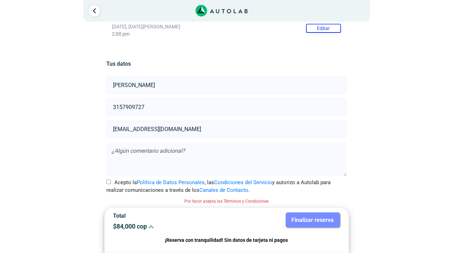  Describe the element at coordinates (226, 107) in the screenshot. I see `input: Celular` at that location.